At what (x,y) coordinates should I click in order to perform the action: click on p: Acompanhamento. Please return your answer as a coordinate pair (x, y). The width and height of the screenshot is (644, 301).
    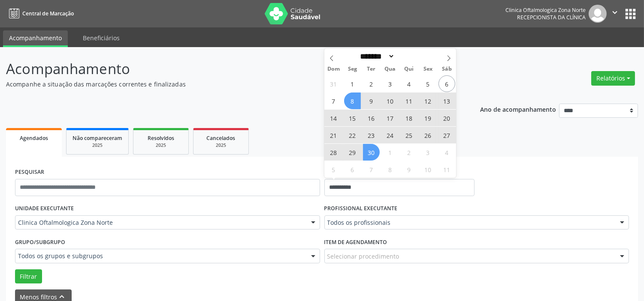
    Looking at the image, I should click on (227, 69).